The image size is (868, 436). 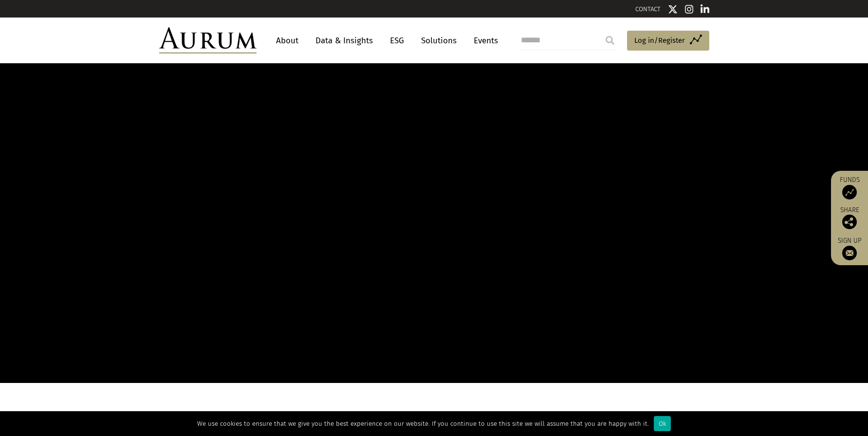 I want to click on a: Funds, so click(x=849, y=188).